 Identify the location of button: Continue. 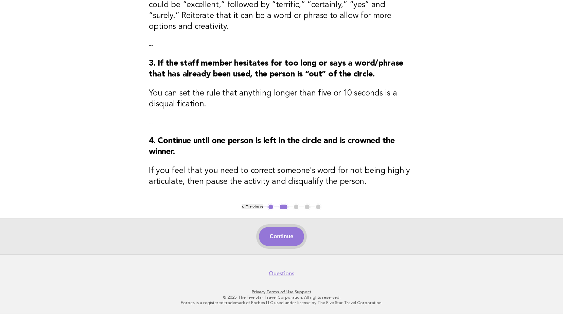
(281, 236).